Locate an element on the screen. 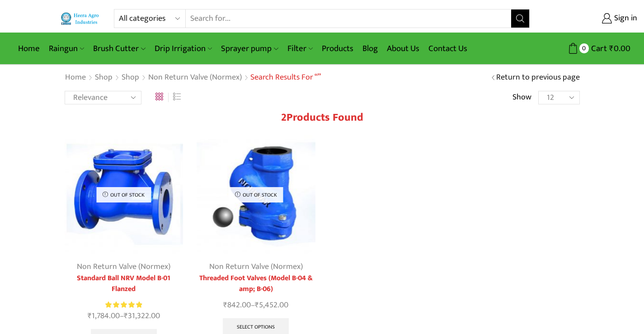  span: Rated out of 5 is located at coordinates (123, 305).